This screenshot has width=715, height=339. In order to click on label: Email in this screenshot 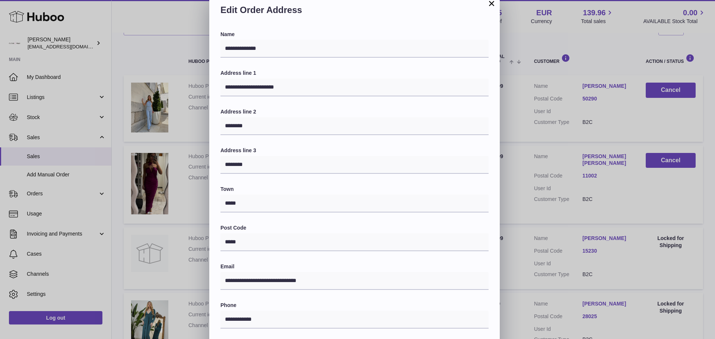, I will do `click(355, 267)`.